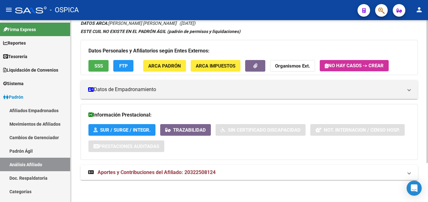 The height and width of the screenshot is (202, 428). Describe the element at coordinates (14, 43) in the screenshot. I see `span: Reportes` at that location.